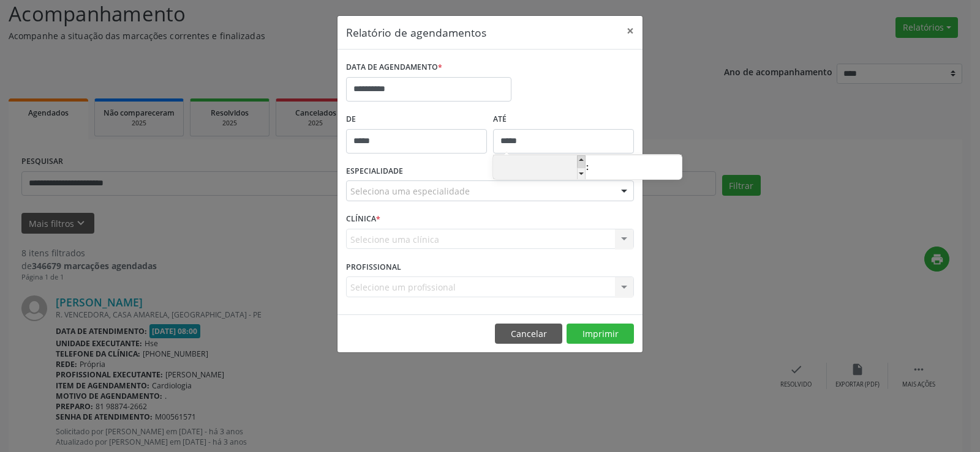  What do you see at coordinates (363, 219) in the screenshot?
I see `label: CLÍNICA` at bounding box center [363, 219].